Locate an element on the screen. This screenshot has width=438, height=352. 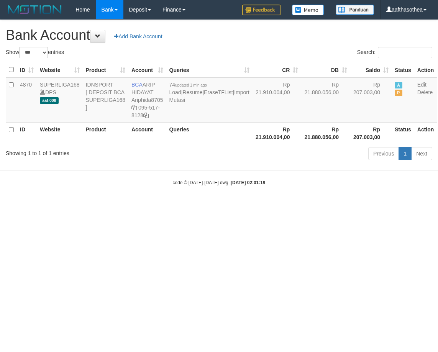
td: ARIP HIDAYAT 095-517-8128 is located at coordinates (147, 100).